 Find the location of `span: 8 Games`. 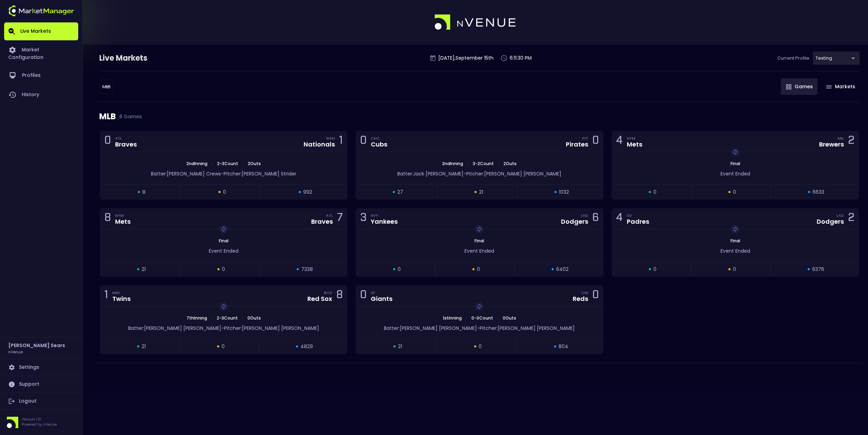

span: 8 Games is located at coordinates (129, 117).